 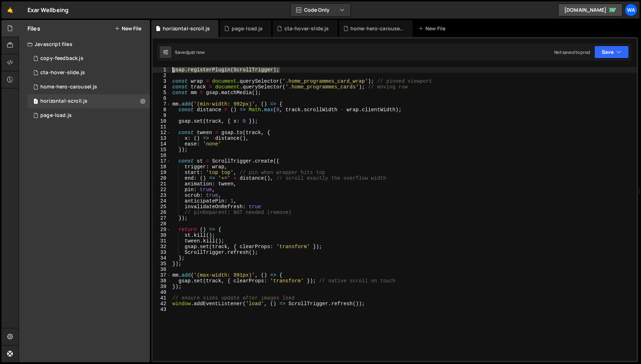 I want to click on div: 38, so click(x=162, y=281).